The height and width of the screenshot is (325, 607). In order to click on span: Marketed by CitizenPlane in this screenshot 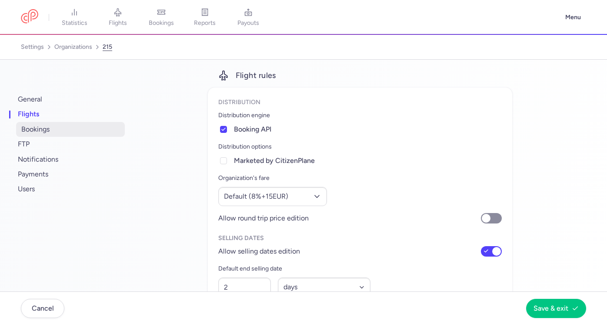, I will do `click(368, 161)`.